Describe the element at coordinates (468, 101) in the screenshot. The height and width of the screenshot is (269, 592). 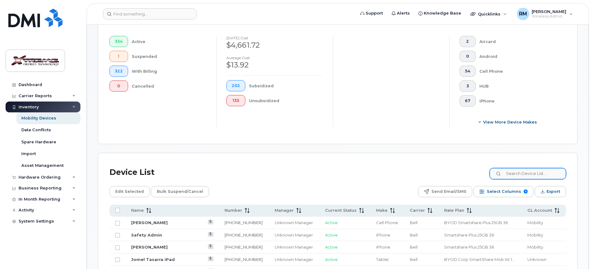
I see `span: 67` at that location.